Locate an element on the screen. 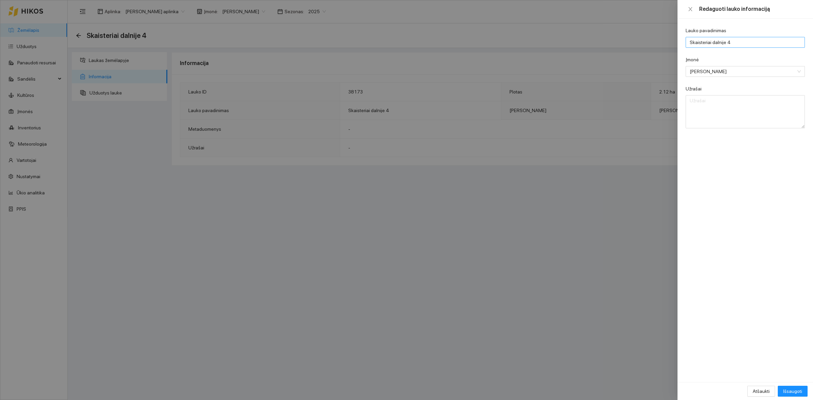 The height and width of the screenshot is (400, 813). button: Atšaukti is located at coordinates (761, 391).